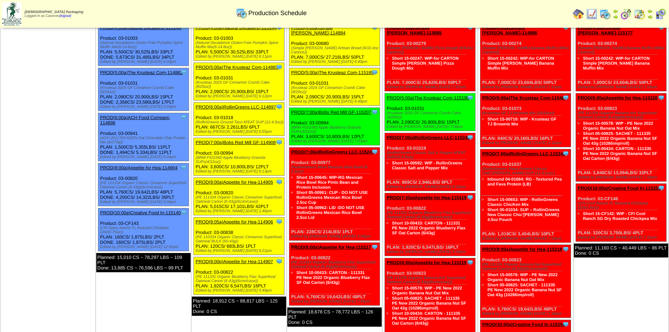 Image resolution: width=669 pixels, height=332 pixels. Describe the element at coordinates (65, 16) in the screenshot. I see `a: (logout)` at that location.